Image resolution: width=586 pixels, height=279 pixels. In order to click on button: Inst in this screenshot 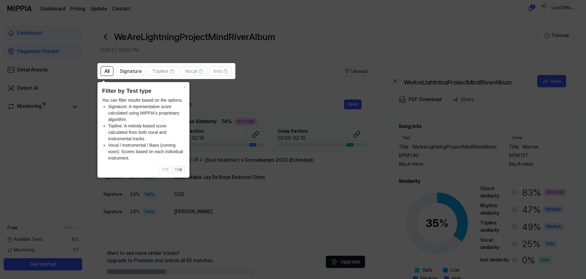, I will do `click(221, 71)`.